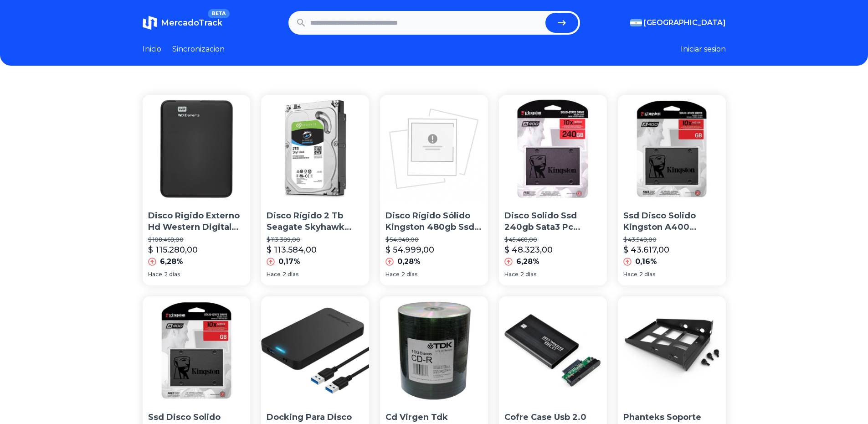  Describe the element at coordinates (671, 221) in the screenshot. I see `p: Ssd Disco Solido Kingston A400 240gb Pc Gamer Sata 3` at that location.